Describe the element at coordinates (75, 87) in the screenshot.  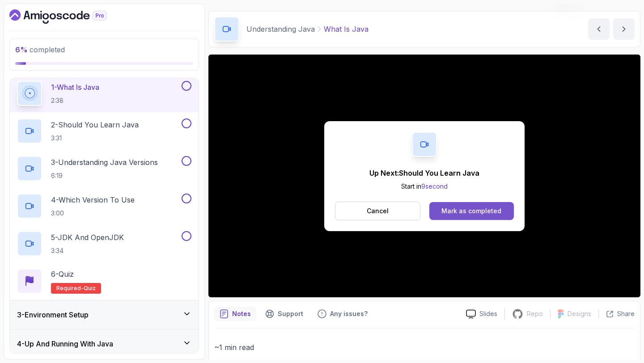
I see `p: 1 - What Is Java` at that location.